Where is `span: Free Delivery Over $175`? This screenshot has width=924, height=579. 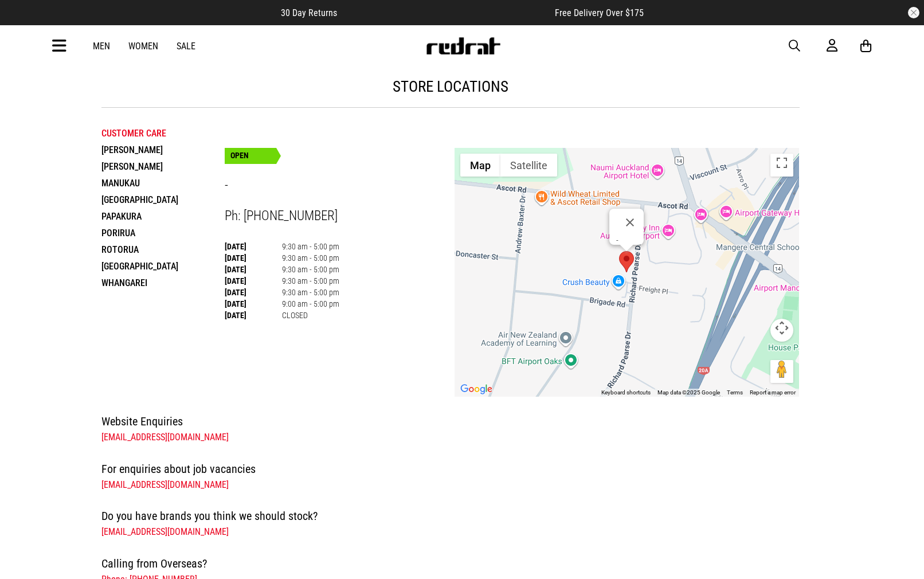 span: Free Delivery Over $175 is located at coordinates (599, 13).